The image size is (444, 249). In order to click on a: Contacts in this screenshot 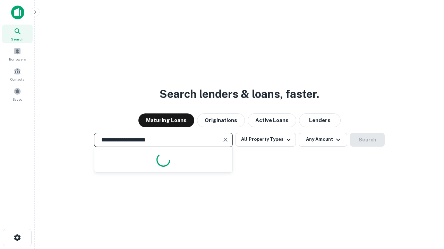, I will do `click(17, 74)`.